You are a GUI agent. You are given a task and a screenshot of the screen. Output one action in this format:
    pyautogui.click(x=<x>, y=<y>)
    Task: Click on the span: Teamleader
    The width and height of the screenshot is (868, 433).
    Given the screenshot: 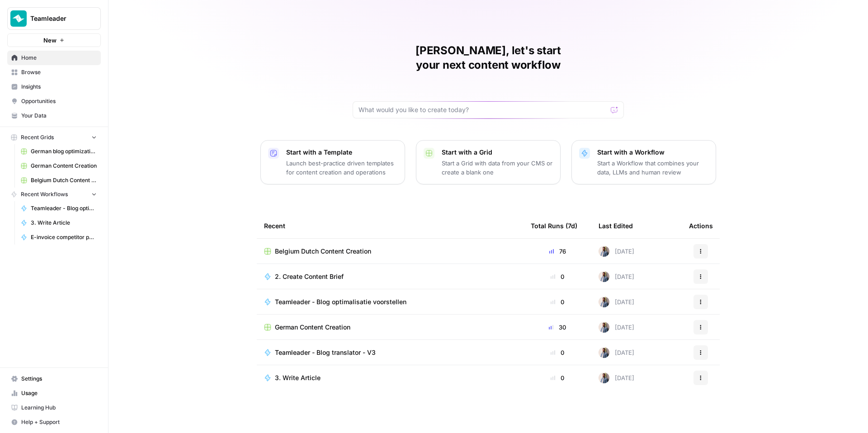 What is the action you would take?
    pyautogui.click(x=57, y=19)
    